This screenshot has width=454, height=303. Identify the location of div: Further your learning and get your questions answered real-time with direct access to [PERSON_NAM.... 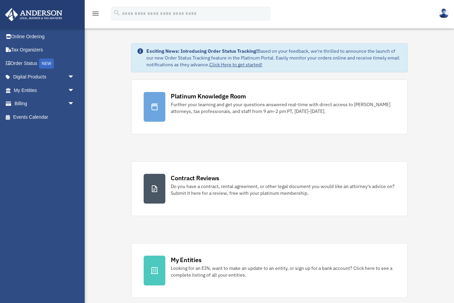
(283, 108).